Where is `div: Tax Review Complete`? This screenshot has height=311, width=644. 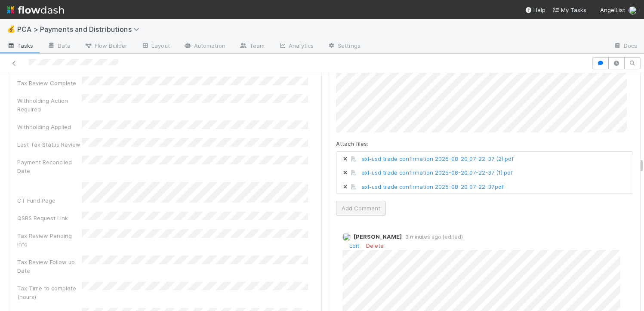
div: Tax Review Complete is located at coordinates (50, 83).